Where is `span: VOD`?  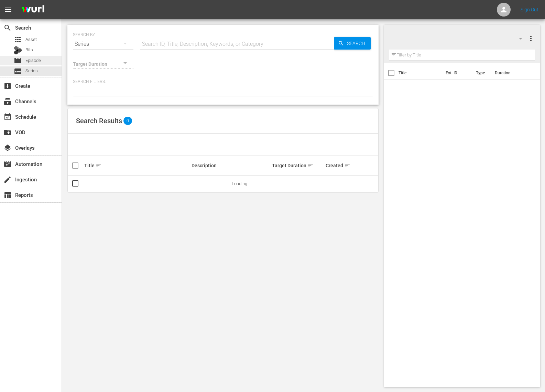
span: VOD is located at coordinates (8, 132).